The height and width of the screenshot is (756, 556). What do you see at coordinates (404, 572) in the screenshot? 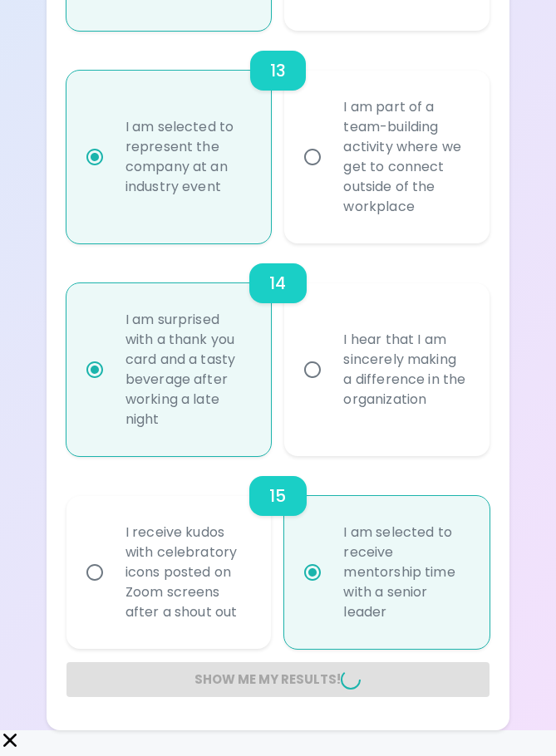
I see `div: I am selected to receive mentorship time with a senior leader` at bounding box center [404, 572].